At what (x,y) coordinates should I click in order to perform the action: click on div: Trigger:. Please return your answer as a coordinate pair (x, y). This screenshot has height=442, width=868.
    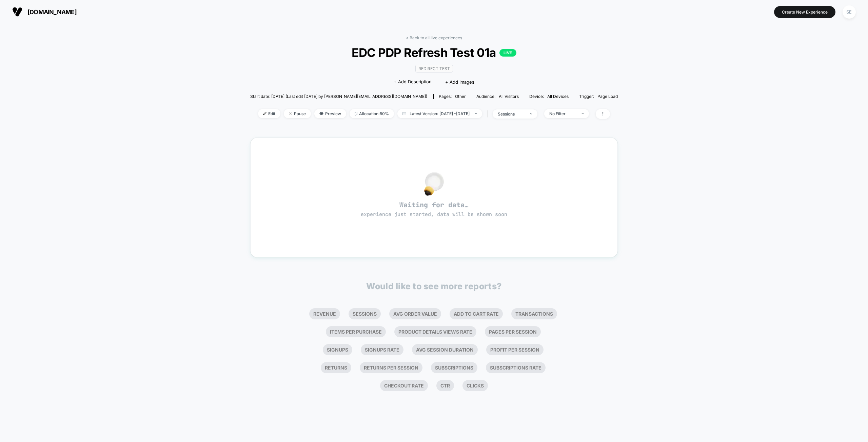
    Looking at the image, I should click on (598, 97).